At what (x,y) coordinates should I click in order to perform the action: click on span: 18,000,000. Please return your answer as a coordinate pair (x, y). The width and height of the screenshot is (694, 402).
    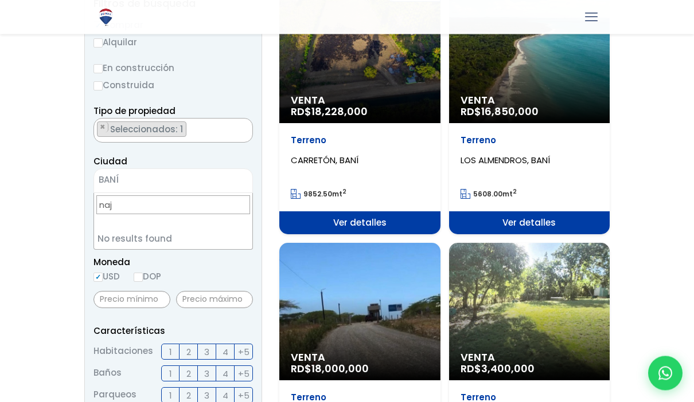
    Looking at the image, I should click on (340, 369).